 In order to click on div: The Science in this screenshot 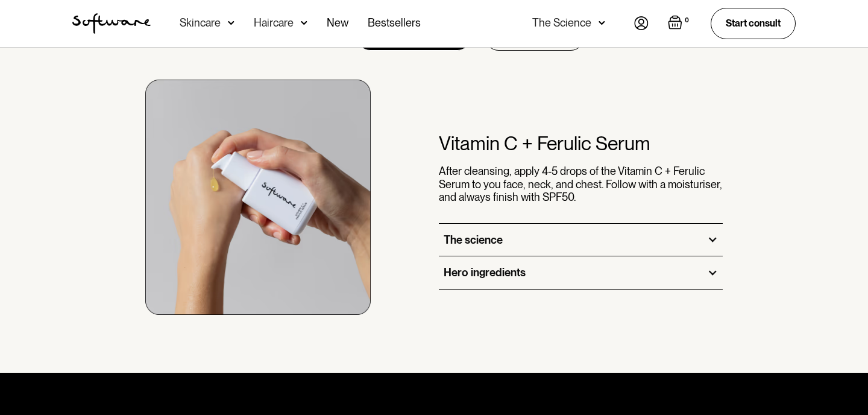, I will do `click(561, 23)`.